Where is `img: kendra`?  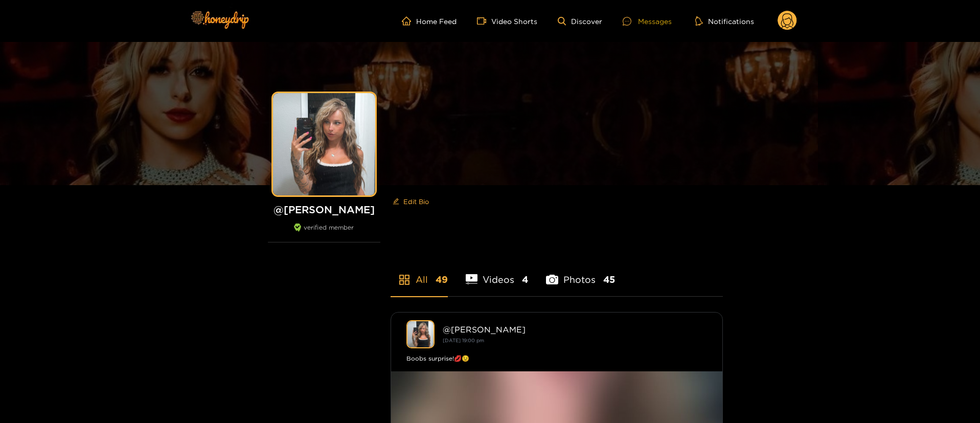 img: kendra is located at coordinates (420, 333).